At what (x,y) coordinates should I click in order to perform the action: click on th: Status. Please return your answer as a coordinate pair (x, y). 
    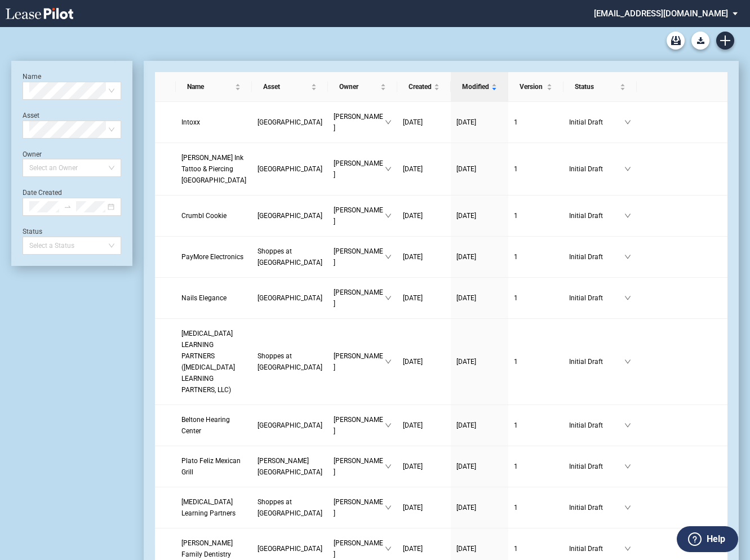
    Looking at the image, I should click on (600, 87).